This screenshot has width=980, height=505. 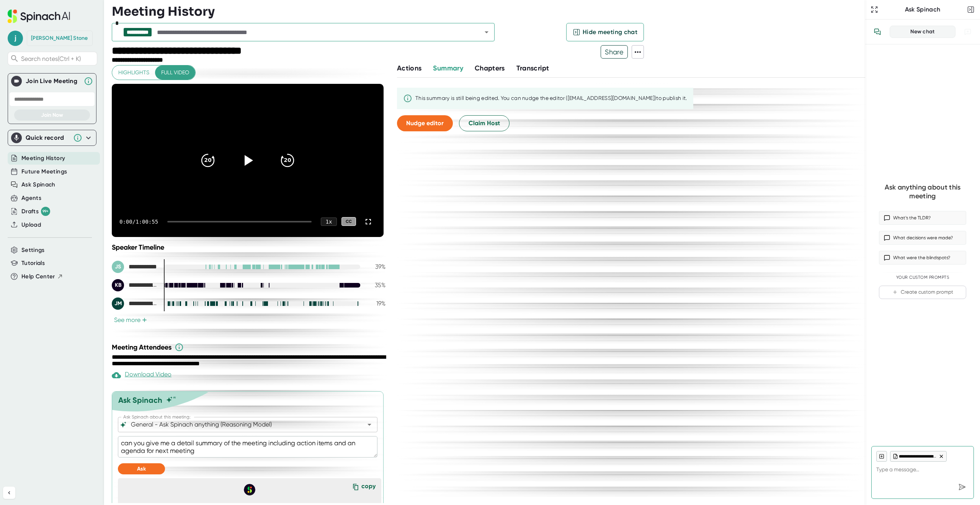 I want to click on img: Join Live Meeting, so click(x=16, y=81).